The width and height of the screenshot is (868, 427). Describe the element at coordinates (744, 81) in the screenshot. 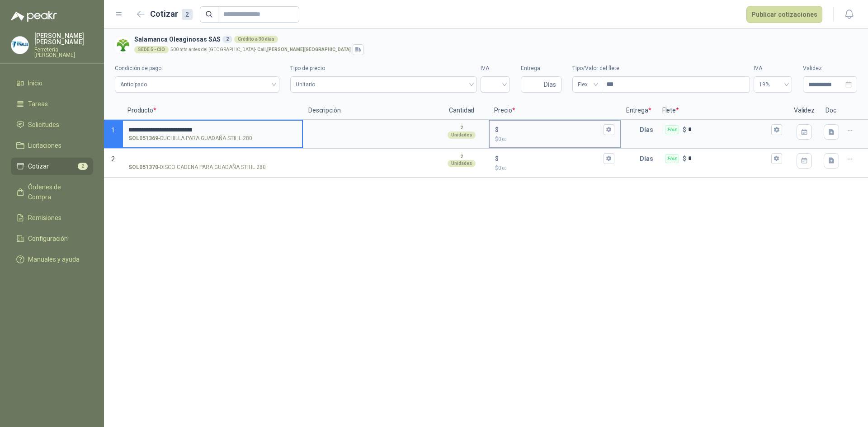

I see `span: up` at that location.